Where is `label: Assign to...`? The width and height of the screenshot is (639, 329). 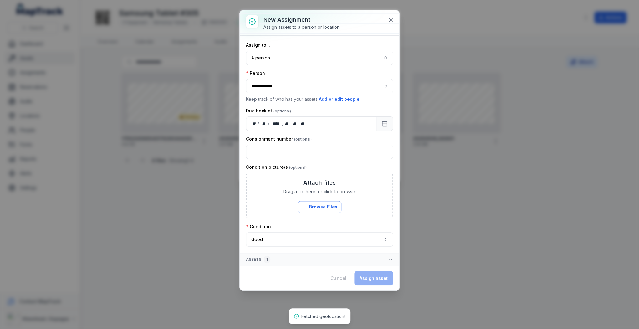
label: Assign to... is located at coordinates (258, 45).